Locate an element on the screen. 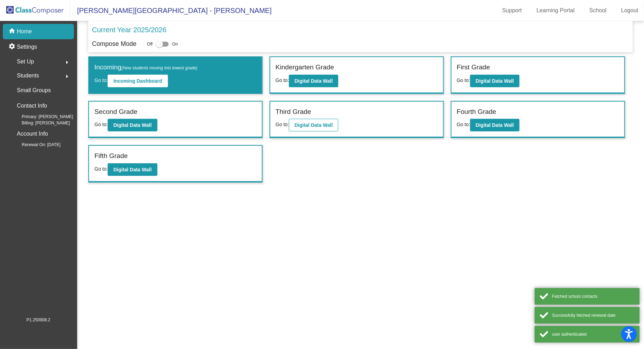 This screenshot has width=644, height=349. span: Students is located at coordinates (28, 76).